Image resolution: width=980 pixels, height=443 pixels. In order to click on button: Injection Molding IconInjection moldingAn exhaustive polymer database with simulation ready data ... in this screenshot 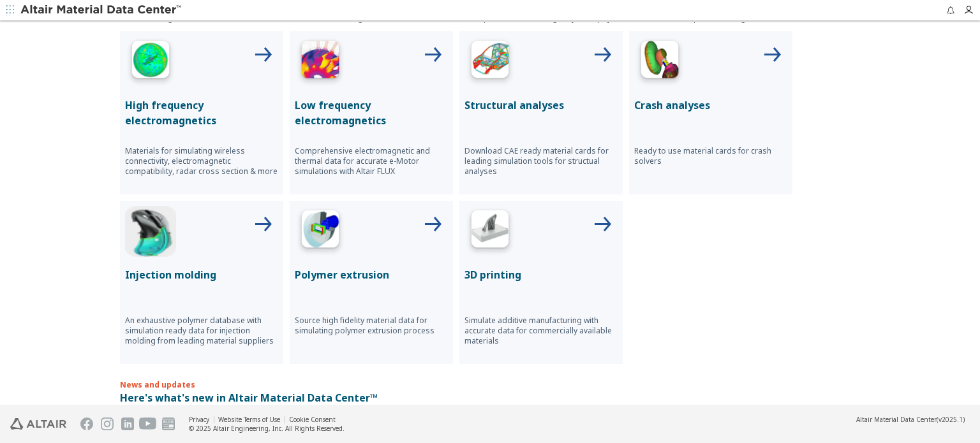, I will do `click(202, 283)`.